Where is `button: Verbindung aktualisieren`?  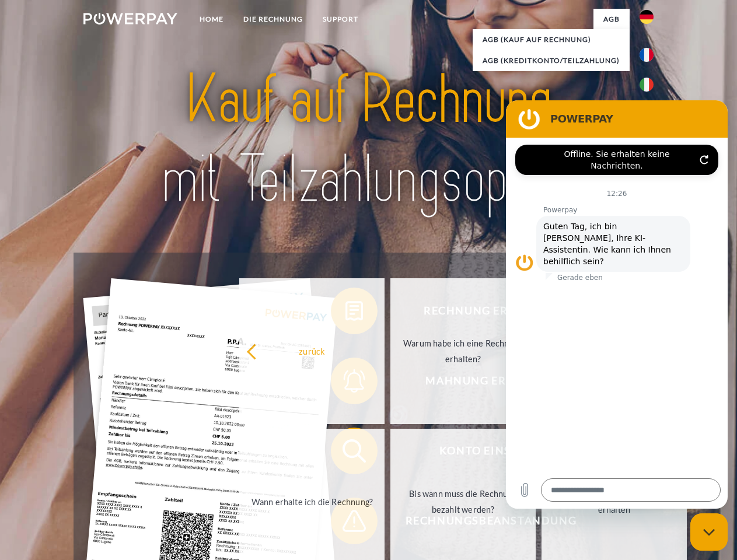
button: Verbindung aktualisieren is located at coordinates (199, 60).